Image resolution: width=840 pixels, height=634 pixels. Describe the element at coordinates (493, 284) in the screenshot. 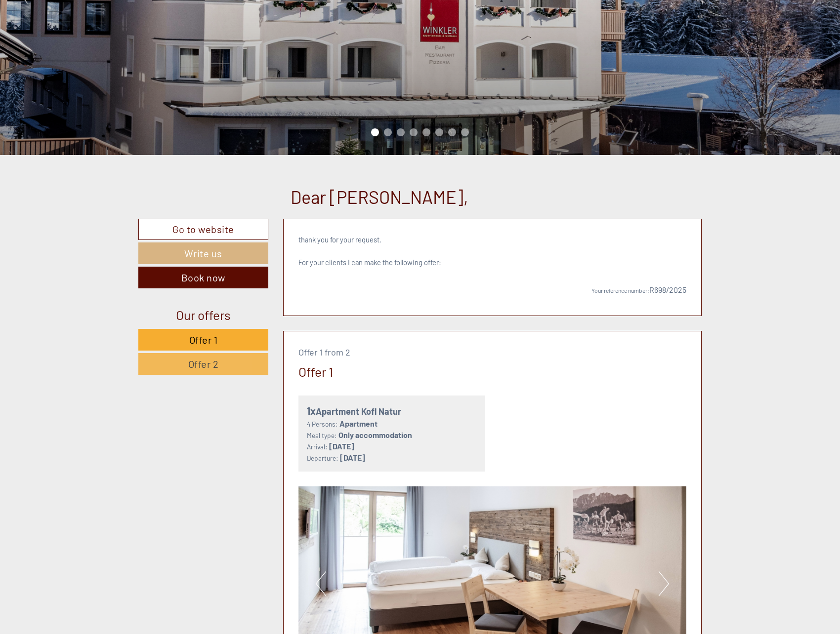

I see `p: R698/2025` at that location.